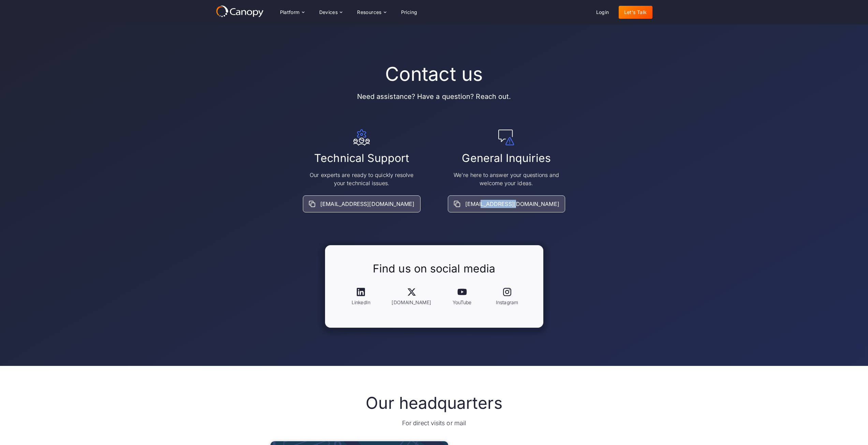 The height and width of the screenshot is (445, 868). I want to click on div: LinkedIn, so click(361, 302).